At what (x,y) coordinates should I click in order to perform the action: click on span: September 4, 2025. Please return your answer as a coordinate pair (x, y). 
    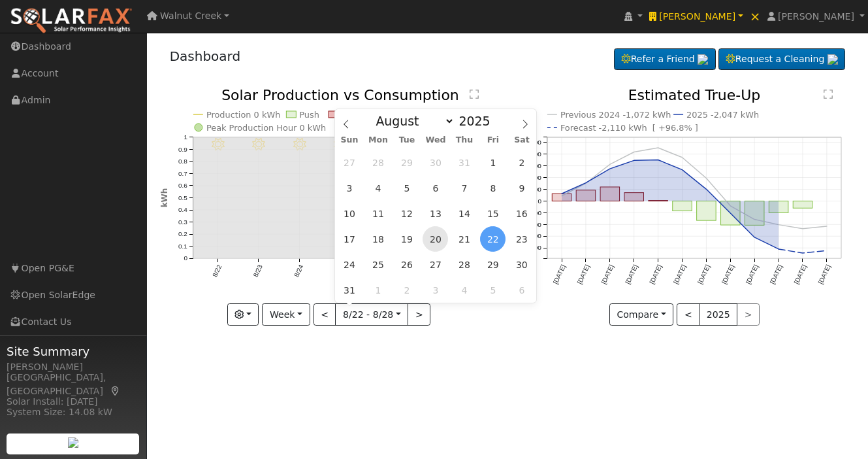
    Looking at the image, I should click on (464, 290).